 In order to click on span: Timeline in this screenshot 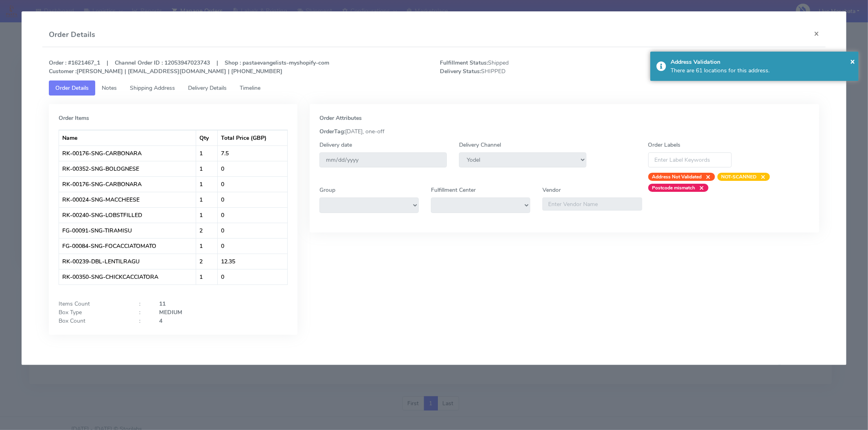, I will do `click(250, 88)`.